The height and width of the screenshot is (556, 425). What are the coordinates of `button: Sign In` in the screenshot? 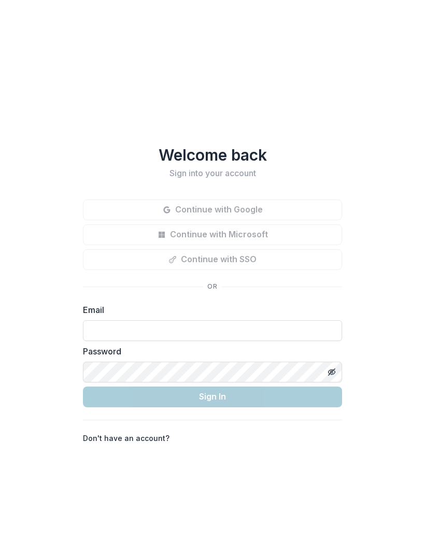 It's located at (212, 397).